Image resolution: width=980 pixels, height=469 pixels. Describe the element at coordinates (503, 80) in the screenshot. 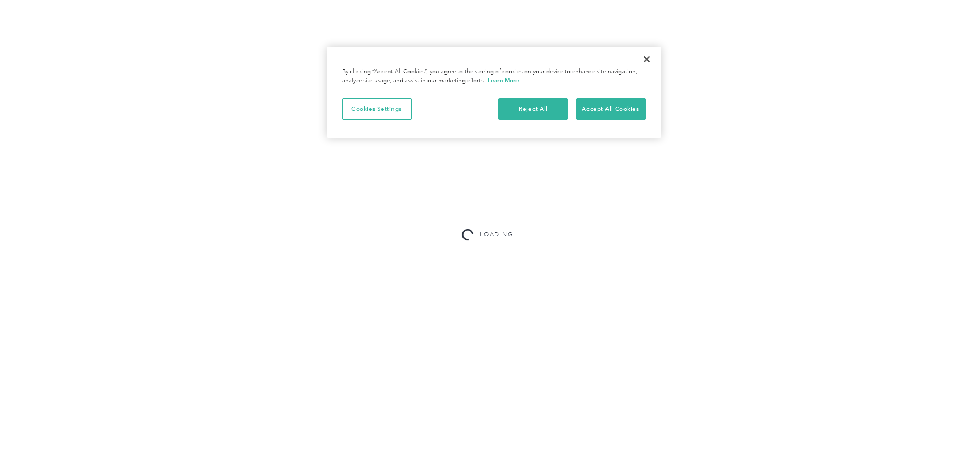

I see `a: More information about your privacy, opens in a new tab` at that location.